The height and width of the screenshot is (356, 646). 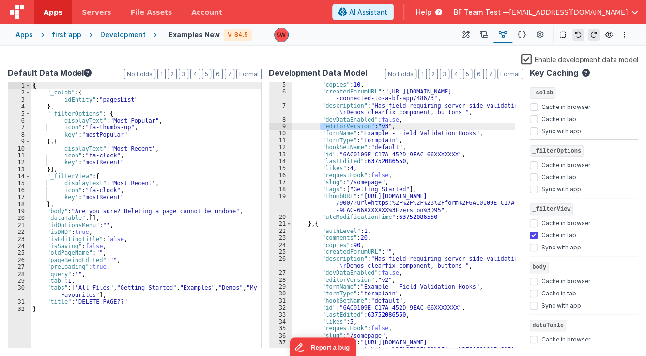 I want to click on div: 31, so click(x=280, y=301).